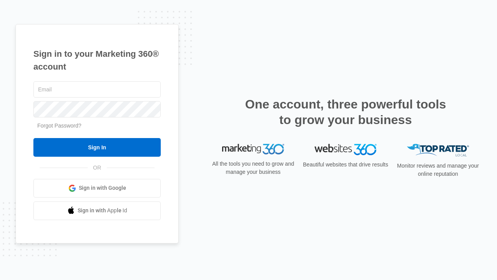 The height and width of the screenshot is (280, 497). Describe the element at coordinates (253, 168) in the screenshot. I see `p: All the tools you need to grow and manage your business` at that location.